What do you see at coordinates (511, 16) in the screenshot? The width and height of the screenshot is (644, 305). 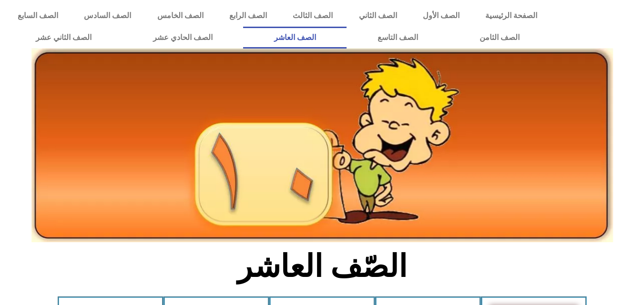 I see `a: الصفحة الرئيسية` at bounding box center [511, 16].